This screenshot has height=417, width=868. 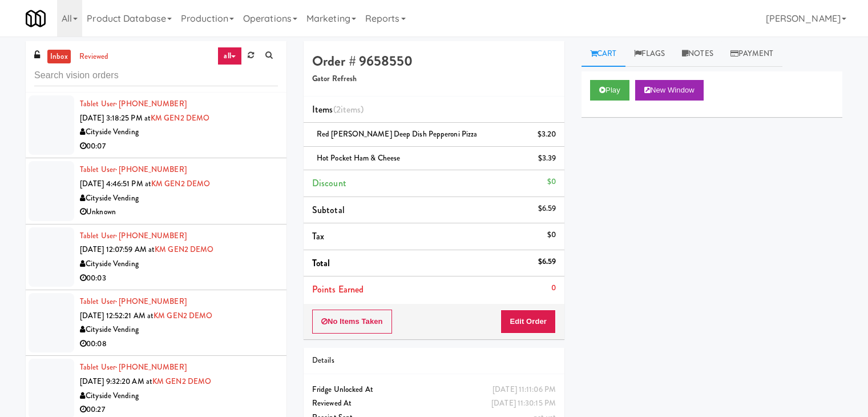 What do you see at coordinates (434, 390) in the screenshot?
I see `div: Fridge Unlocked At` at bounding box center [434, 390].